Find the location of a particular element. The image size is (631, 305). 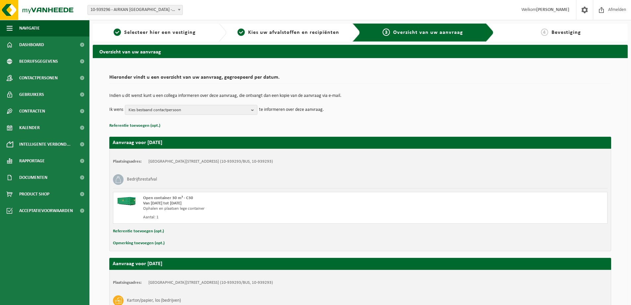

span: Documenten is located at coordinates (33, 177).